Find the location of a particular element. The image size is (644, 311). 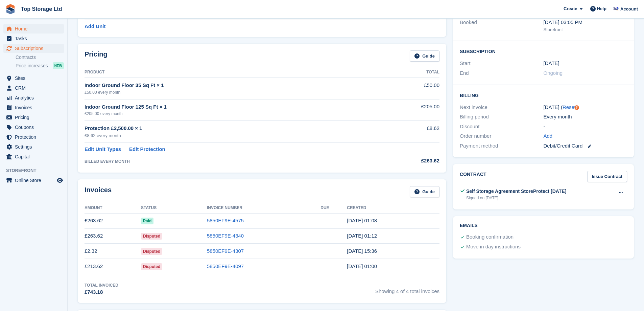

td: £8.62 is located at coordinates (407, 132).